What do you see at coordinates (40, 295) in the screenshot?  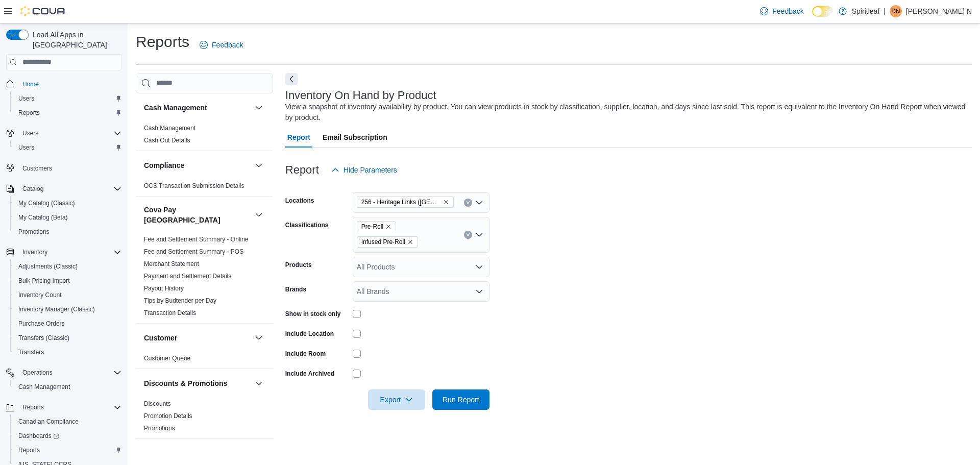 I see `a: Inventory Count` at bounding box center [40, 295].